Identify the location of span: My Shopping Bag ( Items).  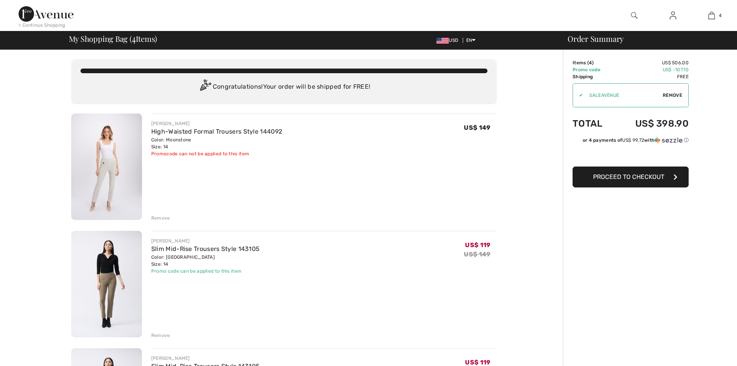
(113, 39).